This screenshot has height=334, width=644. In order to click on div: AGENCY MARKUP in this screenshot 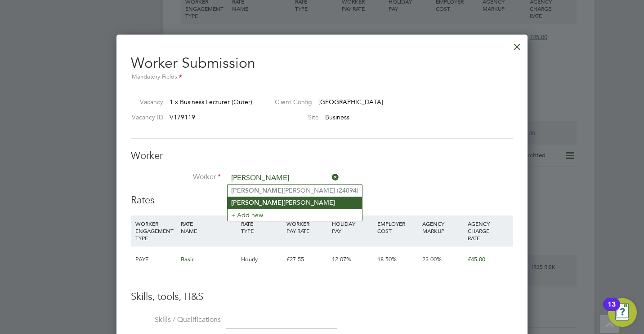, I will do `click(442, 227)`.